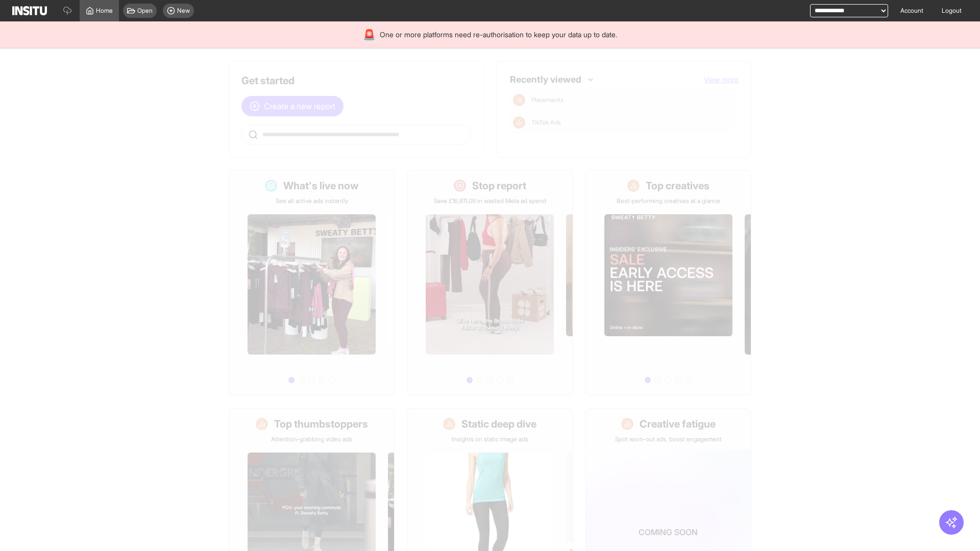  Describe the element at coordinates (498, 34) in the screenshot. I see `span: One or more platforms need re-authorisation to keep your data up to date.` at that location.